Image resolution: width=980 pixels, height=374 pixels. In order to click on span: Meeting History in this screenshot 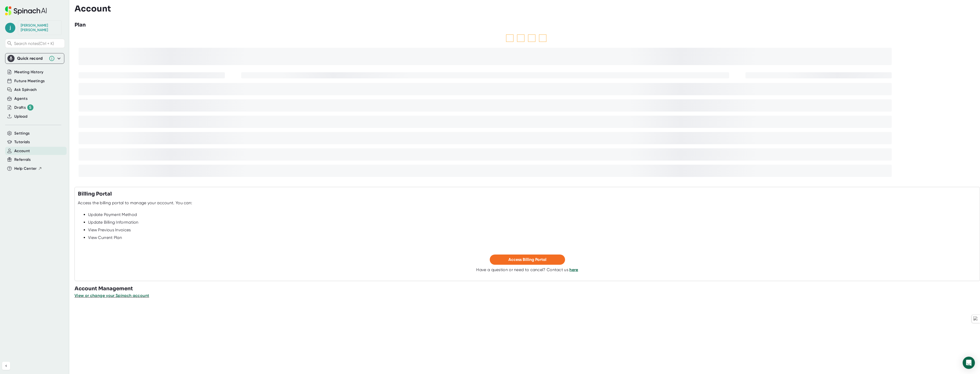, I will do `click(29, 72)`.